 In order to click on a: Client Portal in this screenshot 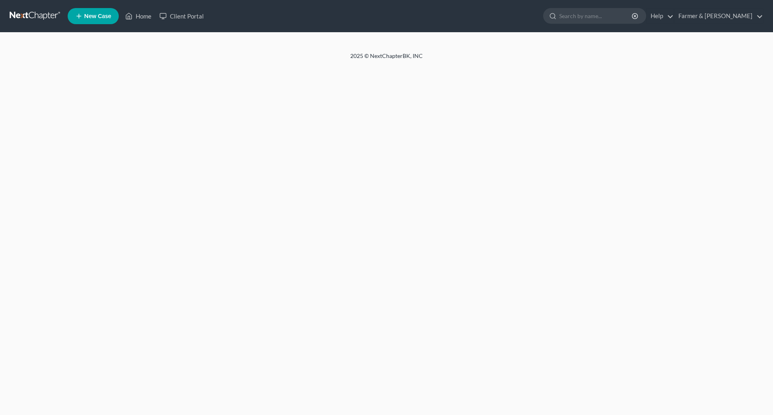, I will do `click(182, 16)`.